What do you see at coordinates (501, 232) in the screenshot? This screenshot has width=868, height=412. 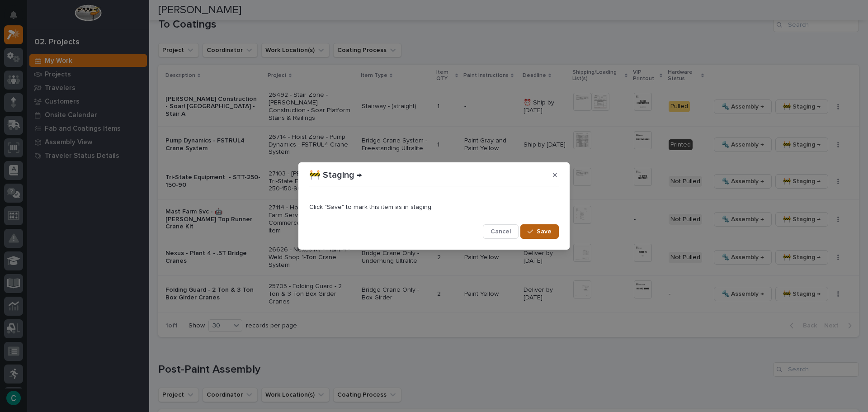 I see `button: Cancel` at bounding box center [501, 232].